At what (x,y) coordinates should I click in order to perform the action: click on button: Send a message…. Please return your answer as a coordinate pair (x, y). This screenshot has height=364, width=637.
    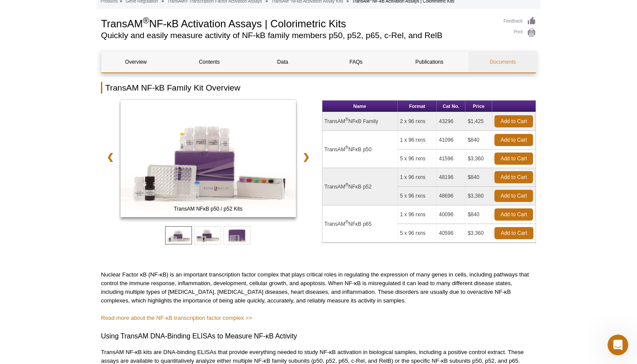
    Looking at the image, I should click on (156, 287).